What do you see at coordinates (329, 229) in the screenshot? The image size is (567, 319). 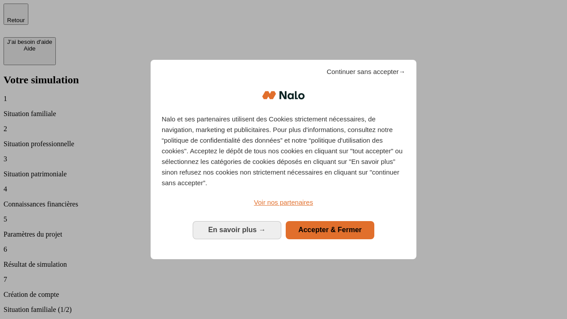 I see `span: Accepter & Fermer` at bounding box center [329, 229].